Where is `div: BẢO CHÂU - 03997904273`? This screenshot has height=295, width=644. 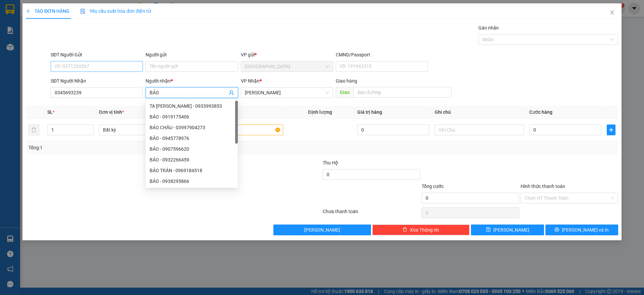
div: BẢO CHÂU - 03997904273 is located at coordinates (192, 127).